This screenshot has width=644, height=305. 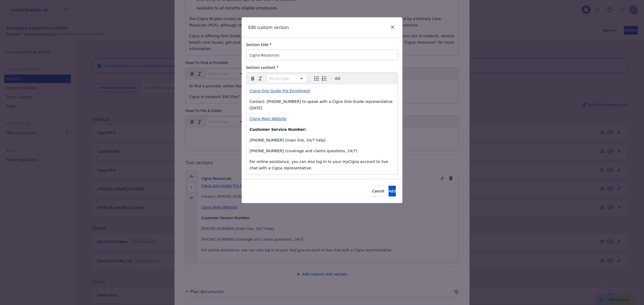 I want to click on span: Add, so click(x=392, y=191).